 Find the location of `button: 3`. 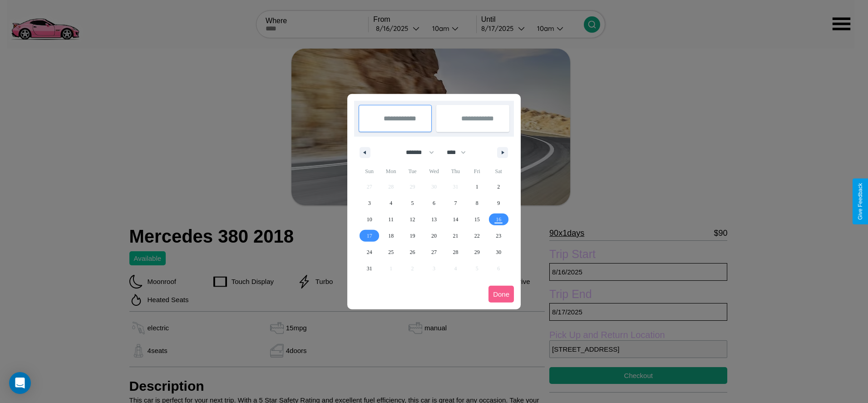

button: 3 is located at coordinates (369, 204).